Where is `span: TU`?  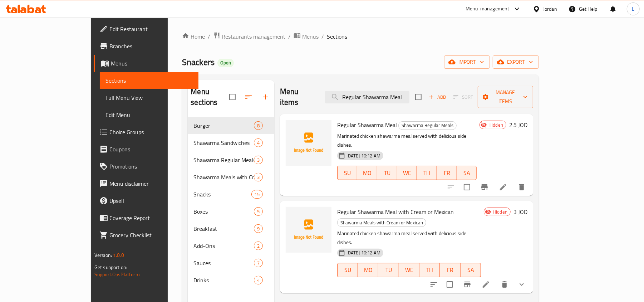
span: TU is located at coordinates (389, 270).